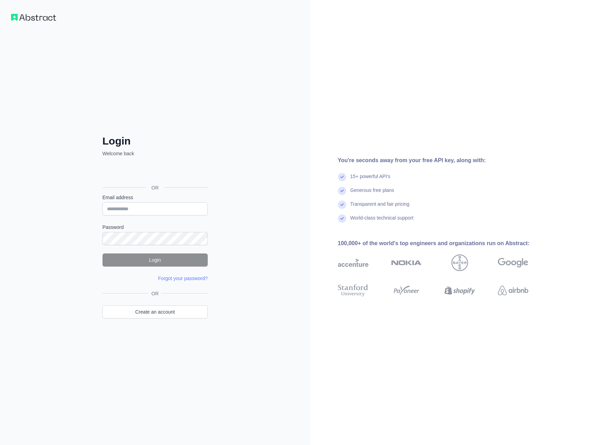 This screenshot has width=609, height=445. I want to click on img: bayer, so click(460, 263).